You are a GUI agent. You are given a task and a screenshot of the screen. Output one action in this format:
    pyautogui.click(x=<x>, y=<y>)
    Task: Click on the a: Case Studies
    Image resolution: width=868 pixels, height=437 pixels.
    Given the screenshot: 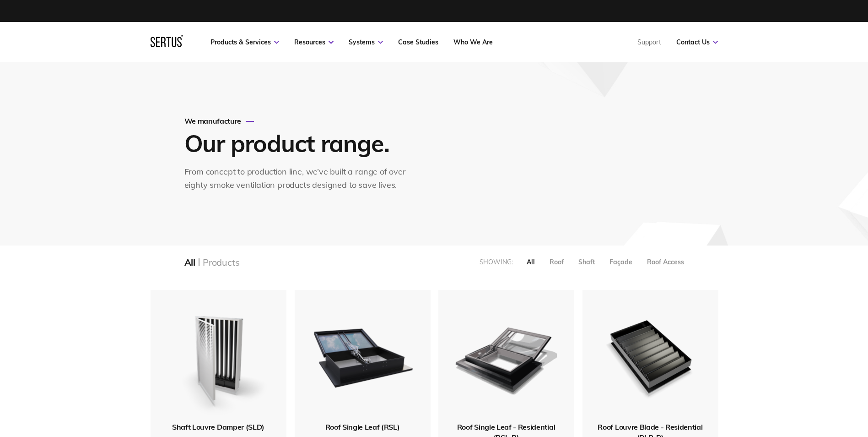 What is the action you would take?
    pyautogui.click(x=418, y=42)
    